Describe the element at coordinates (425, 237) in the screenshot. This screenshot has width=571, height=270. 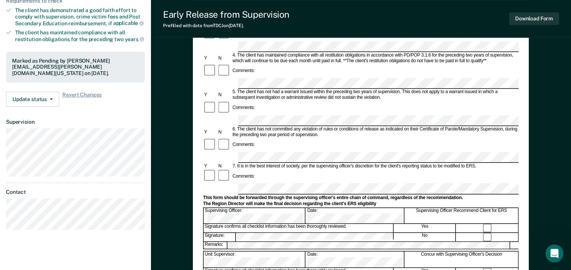
I see `div: No` at that location.